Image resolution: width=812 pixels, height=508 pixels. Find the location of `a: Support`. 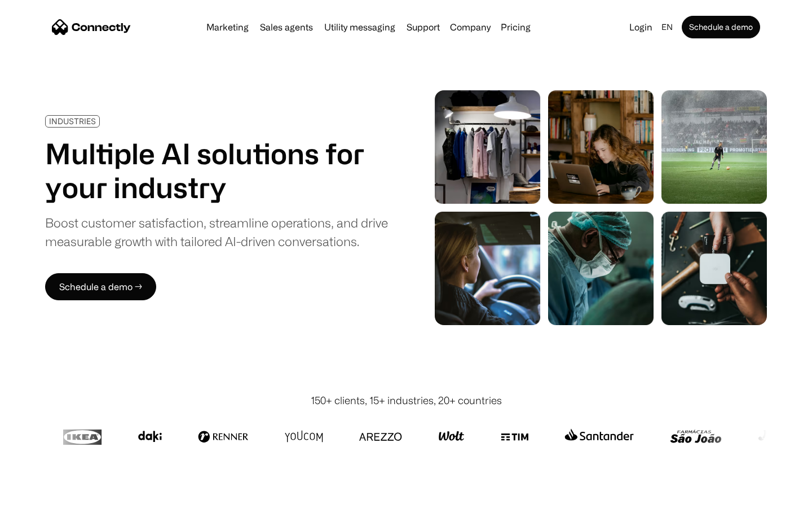

a: Support is located at coordinates (423, 27).